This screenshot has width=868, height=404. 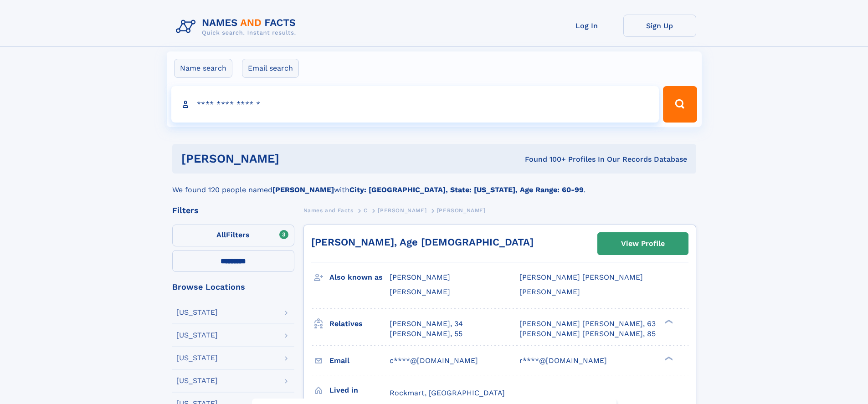 I want to click on label: Filters, so click(x=233, y=236).